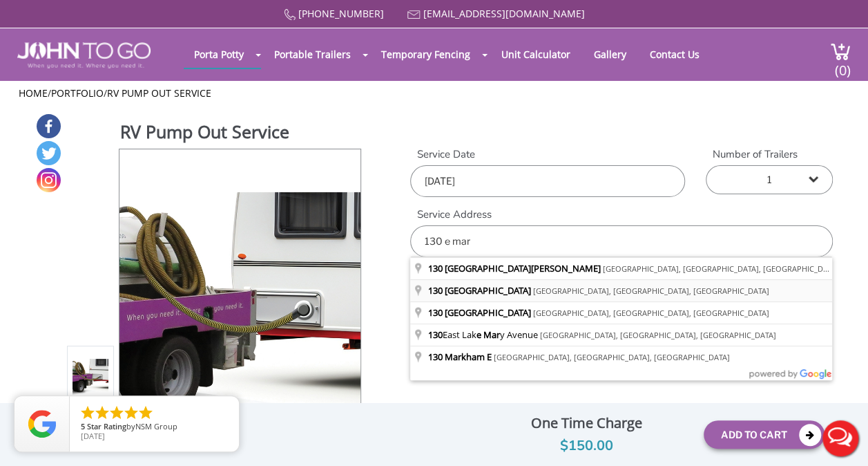  Describe the element at coordinates (43, 423) in the screenshot. I see `img: Review Rating` at that location.